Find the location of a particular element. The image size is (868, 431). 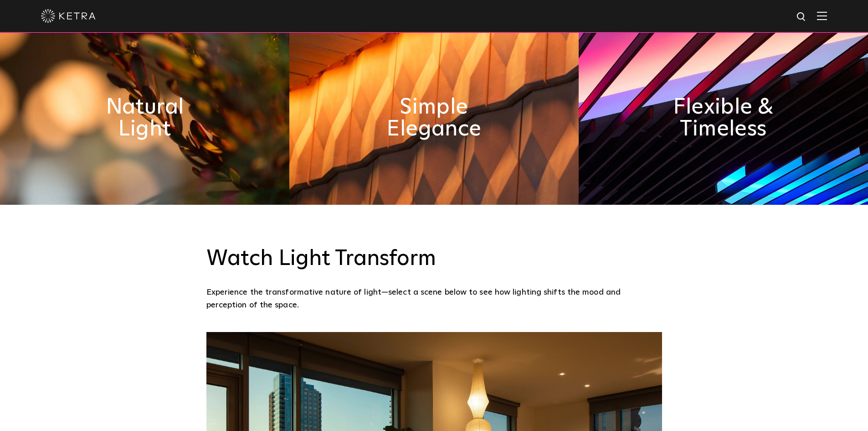

img: simple_elegance is located at coordinates (434, 118).